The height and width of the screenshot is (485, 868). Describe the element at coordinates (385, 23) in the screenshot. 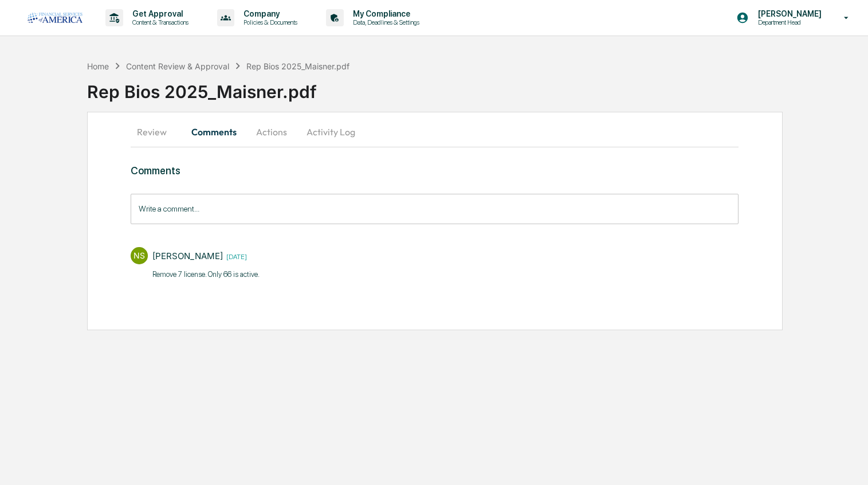

I see `p: Data, Deadlines & Settings` at that location.